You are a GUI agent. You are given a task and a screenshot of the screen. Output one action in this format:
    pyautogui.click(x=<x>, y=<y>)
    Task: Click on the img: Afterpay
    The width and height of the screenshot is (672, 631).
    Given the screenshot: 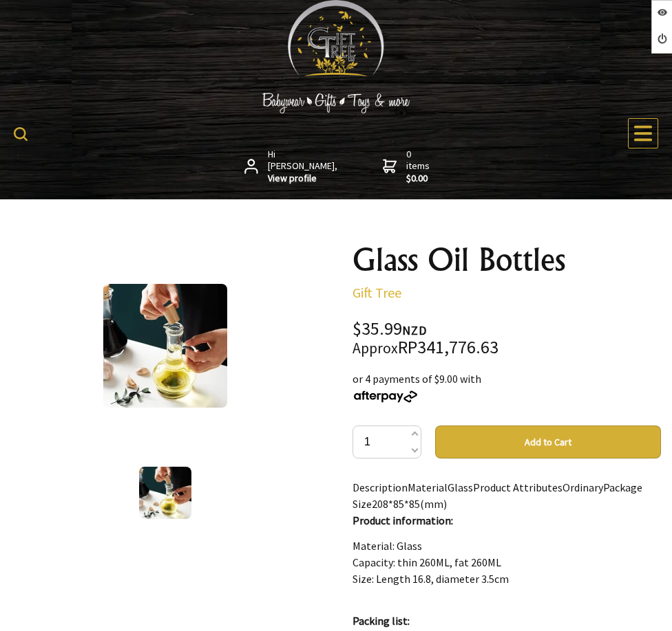 What is the action you would take?
    pyautogui.click(x=385, y=397)
    